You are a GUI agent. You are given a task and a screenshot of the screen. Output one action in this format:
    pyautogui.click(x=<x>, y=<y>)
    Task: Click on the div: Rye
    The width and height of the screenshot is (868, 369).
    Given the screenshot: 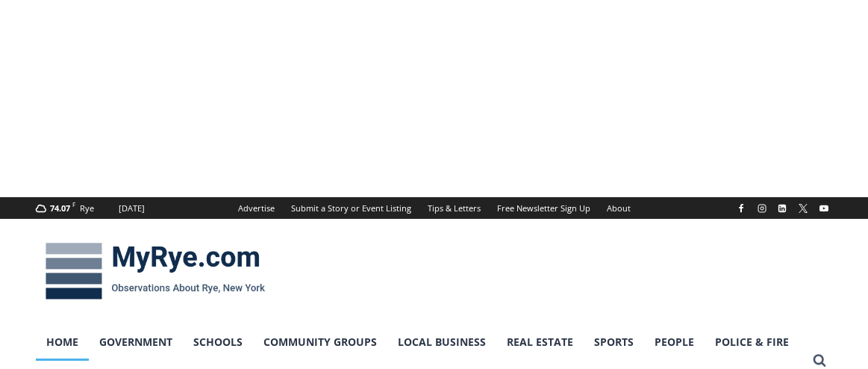 What is the action you would take?
    pyautogui.click(x=87, y=209)
    